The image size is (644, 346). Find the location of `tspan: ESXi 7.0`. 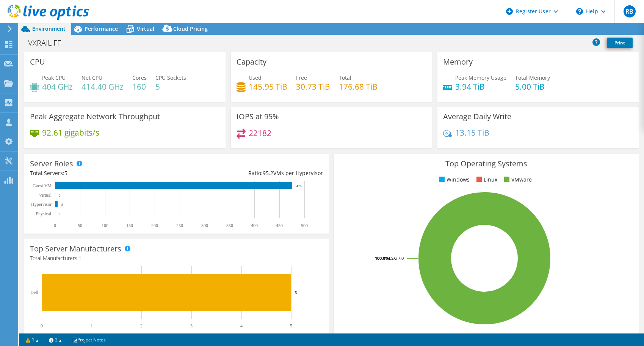

tspan: ESXi 7.0 is located at coordinates (396, 258).